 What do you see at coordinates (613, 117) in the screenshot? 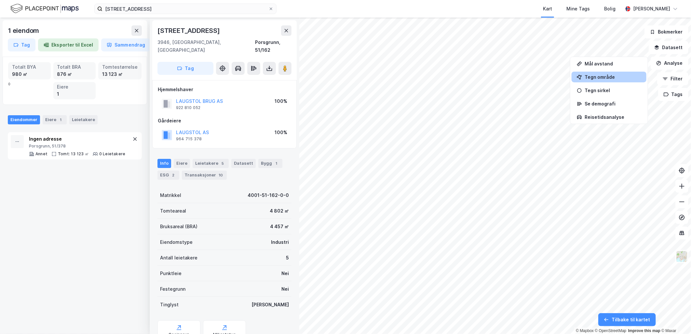
I see `div: Reisetidsanalyse` at bounding box center [613, 117].